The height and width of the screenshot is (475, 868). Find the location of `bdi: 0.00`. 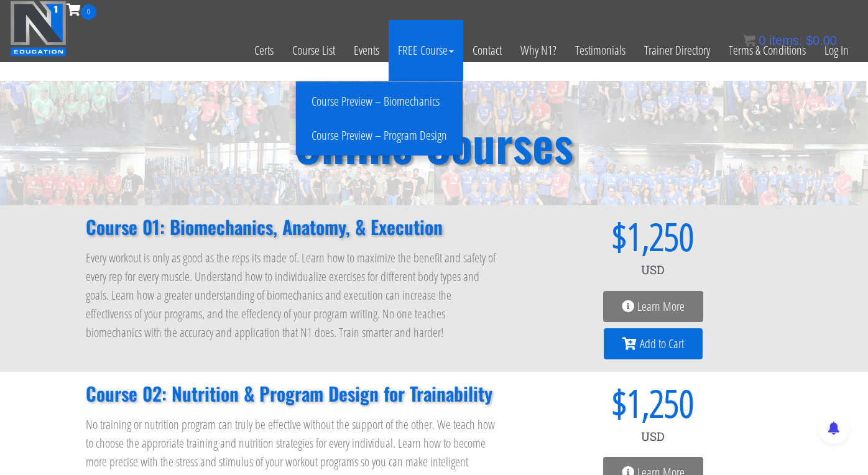

bdi: 0.00 is located at coordinates (821, 40).